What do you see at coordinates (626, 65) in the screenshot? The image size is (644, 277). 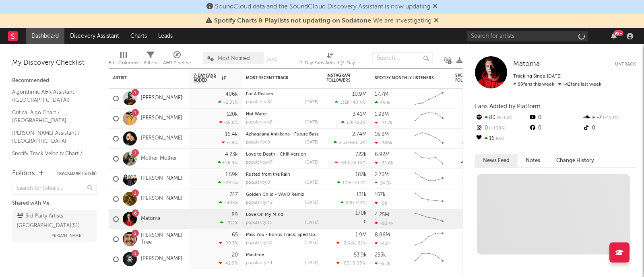 I see `button: Untrack` at bounding box center [626, 65].